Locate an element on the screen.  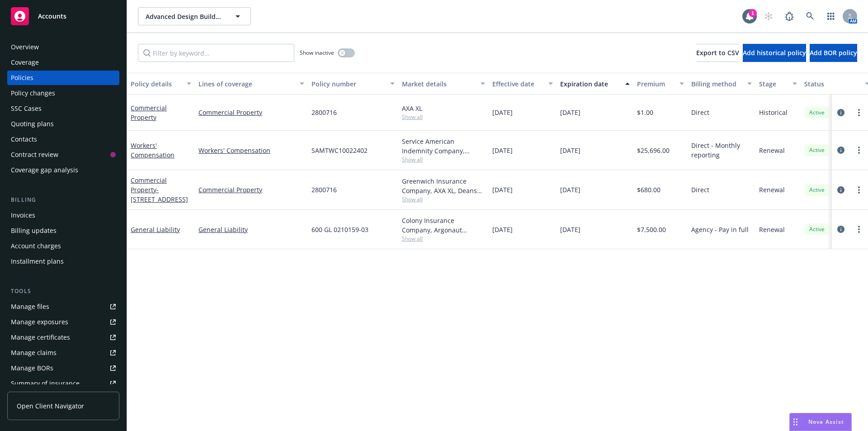
a: Policies is located at coordinates (63, 77).